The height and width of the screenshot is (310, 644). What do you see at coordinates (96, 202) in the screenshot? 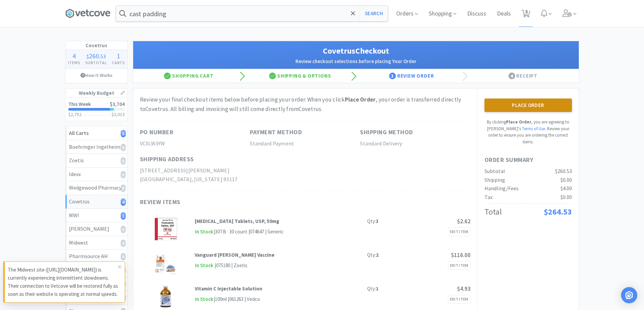
I see `a: Covetrus4` at bounding box center [96, 202].